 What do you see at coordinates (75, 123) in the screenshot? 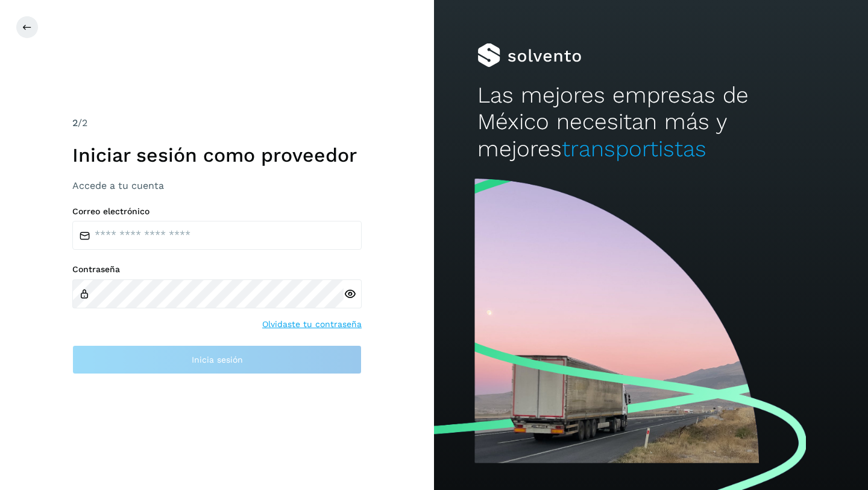
I see `span: 2` at bounding box center [75, 123].